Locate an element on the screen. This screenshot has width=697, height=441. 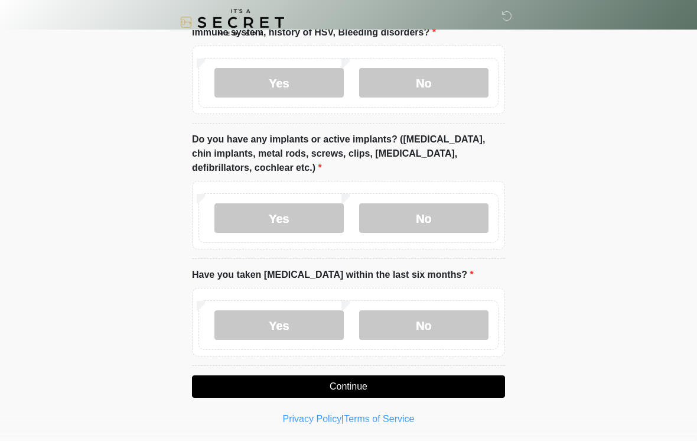
a: Terms of Service is located at coordinates (379, 418).